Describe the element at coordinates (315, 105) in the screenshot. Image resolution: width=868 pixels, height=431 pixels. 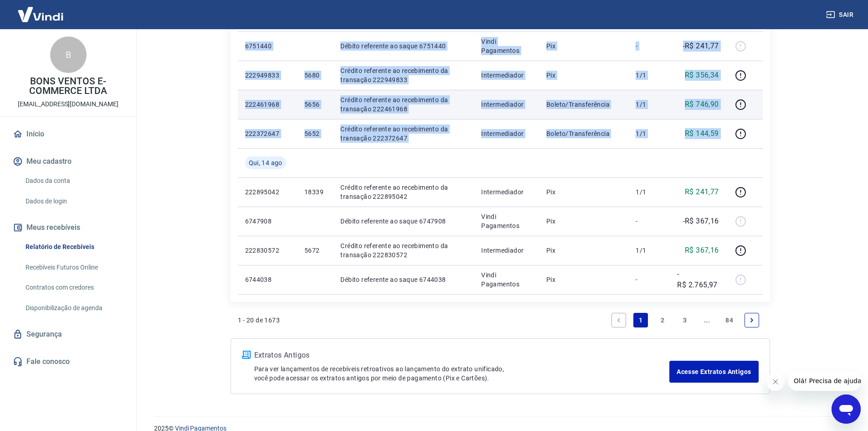
I see `p: 5656` at that location.